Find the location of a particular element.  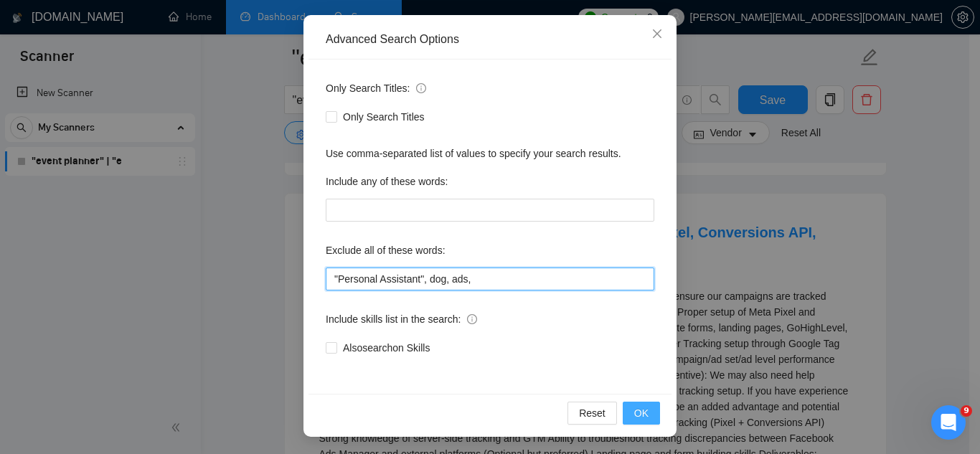

span: Reset is located at coordinates (592, 413).